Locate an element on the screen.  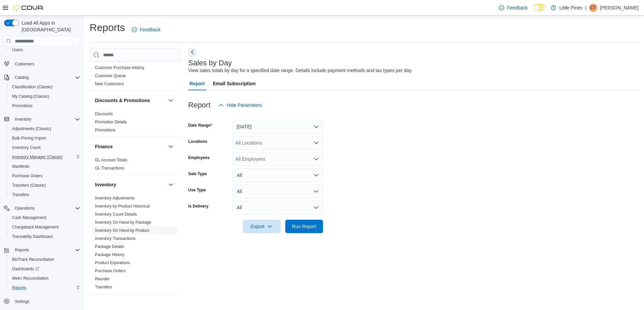
button: Transfers (Classic) is located at coordinates (45, 185).